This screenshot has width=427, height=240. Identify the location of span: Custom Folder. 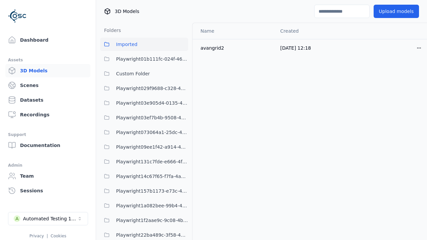
(133, 74).